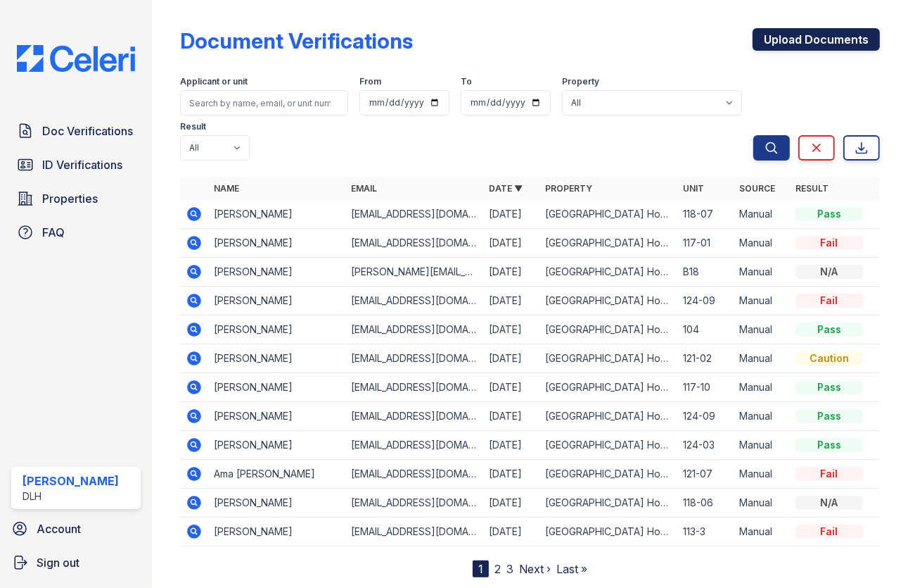 The image size is (908, 588). Describe the element at coordinates (816, 39) in the screenshot. I see `a: Upload Documents` at that location.